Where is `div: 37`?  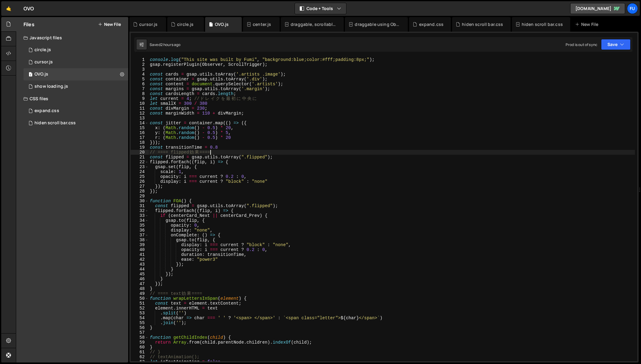
div: 37 is located at coordinates (139, 236).